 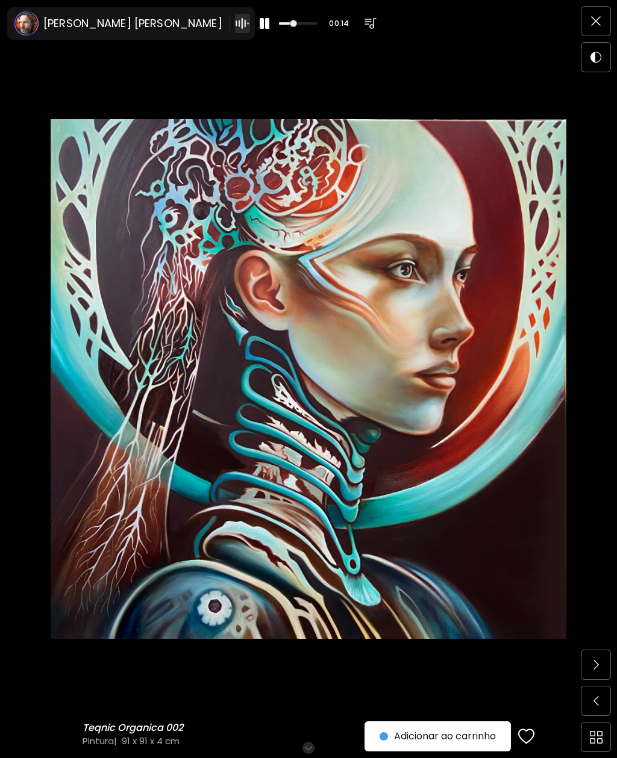 What do you see at coordinates (242, 23) in the screenshot?
I see `img: pause` at bounding box center [242, 23].